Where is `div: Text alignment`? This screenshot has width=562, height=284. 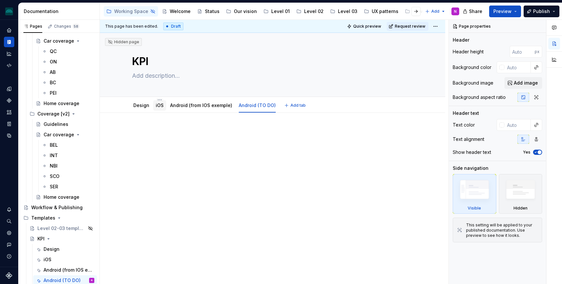 div: Text alignment is located at coordinates (469, 139).